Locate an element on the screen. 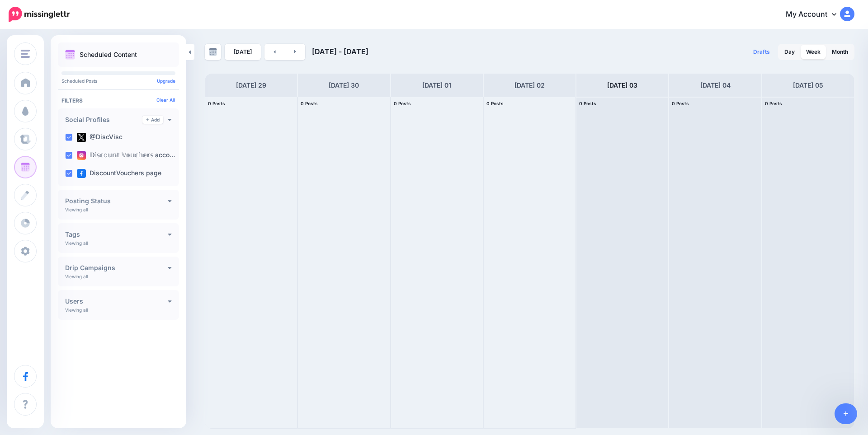 The image size is (868, 435). img: calendar-grey-darker.png is located at coordinates (213, 52).